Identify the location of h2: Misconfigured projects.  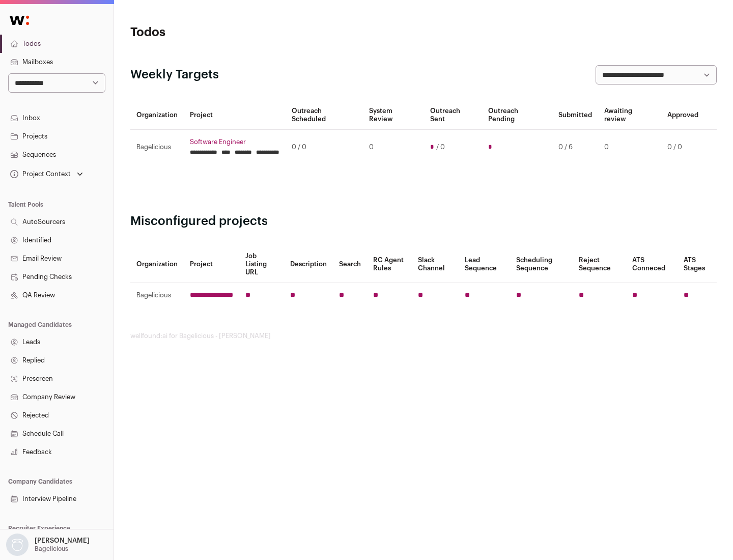
(423, 222).